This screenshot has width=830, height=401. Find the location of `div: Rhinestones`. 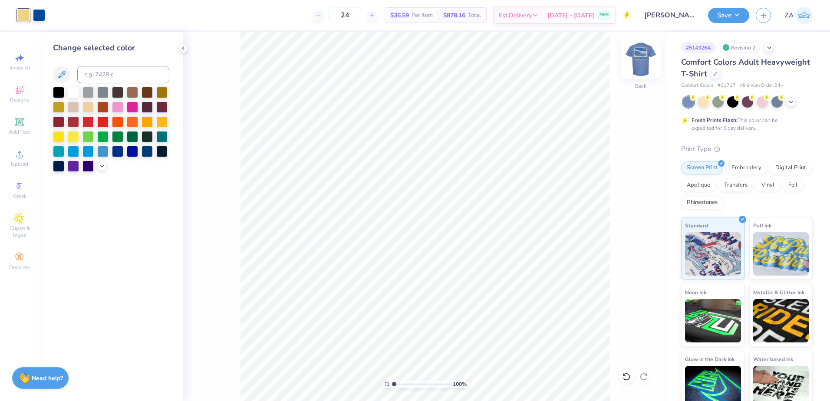

div: Rhinestones is located at coordinates (702, 203).